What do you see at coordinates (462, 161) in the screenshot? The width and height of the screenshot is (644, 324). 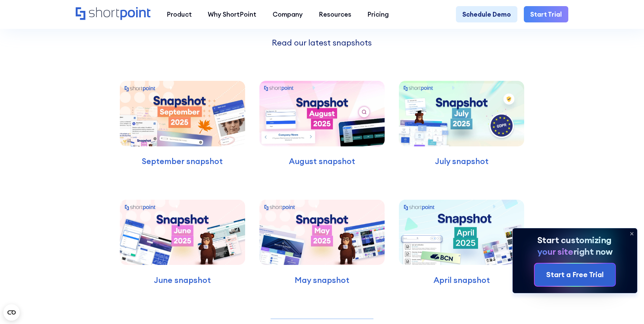 I see `p: July snapshot` at bounding box center [462, 161].